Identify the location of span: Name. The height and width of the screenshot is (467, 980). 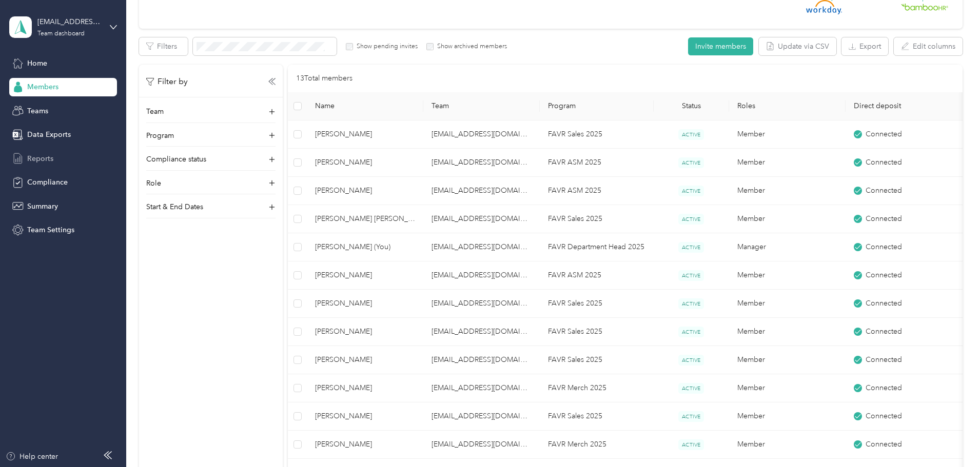
(365, 106).